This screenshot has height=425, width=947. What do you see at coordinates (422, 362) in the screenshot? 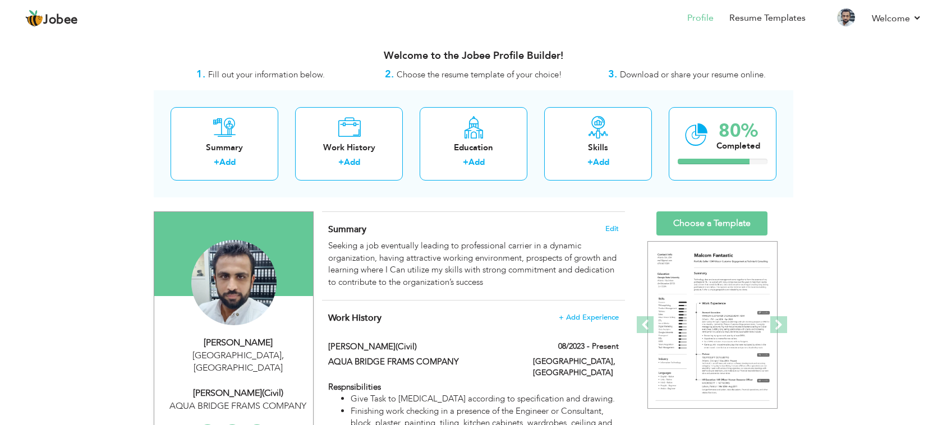
I see `label: AQUA BRIDGE FRAMS COMPANY` at bounding box center [422, 362].